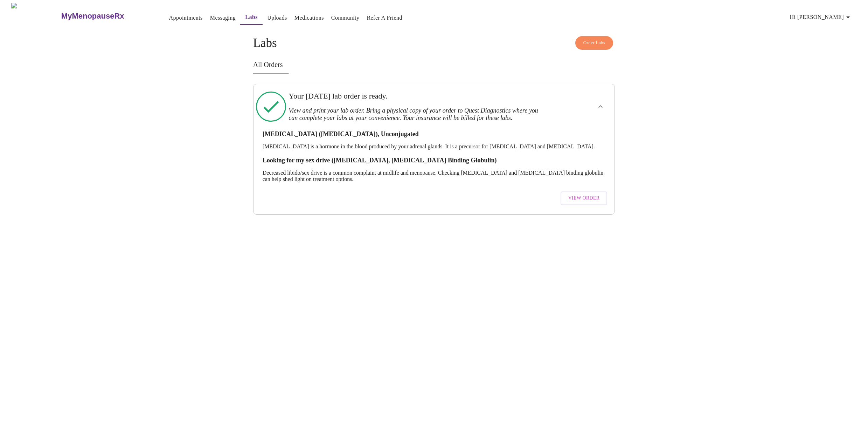 The image size is (868, 424). What do you see at coordinates (223, 18) in the screenshot?
I see `button: Messaging` at bounding box center [223, 18].